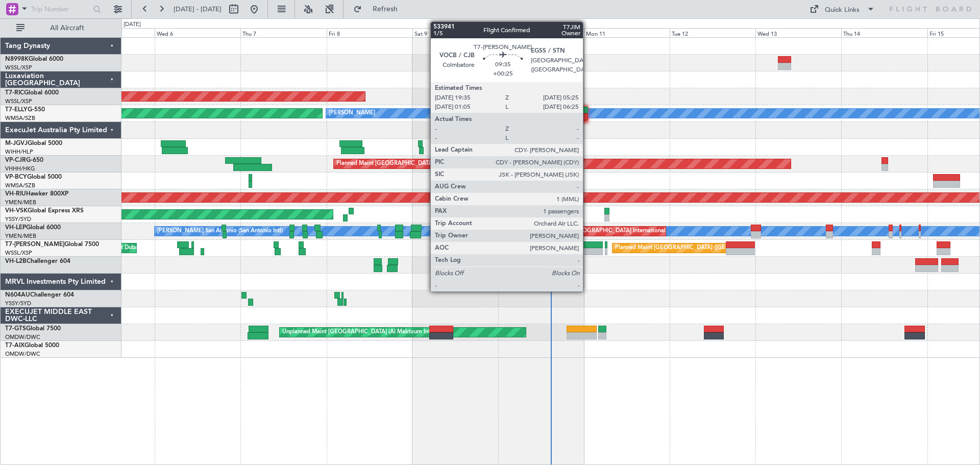 The width and height of the screenshot is (980, 465). I want to click on a: N8998KGlobal 6000, so click(34, 59).